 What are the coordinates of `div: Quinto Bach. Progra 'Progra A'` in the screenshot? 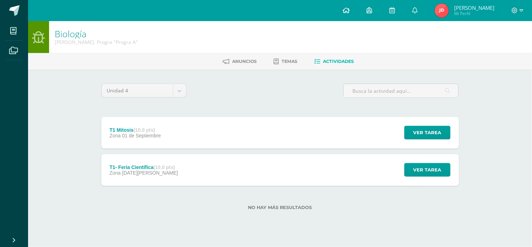 It's located at (96, 42).